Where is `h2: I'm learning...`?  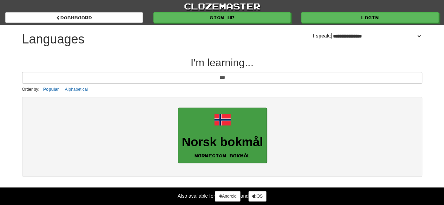
h2: I'm learning... is located at coordinates (222, 63).